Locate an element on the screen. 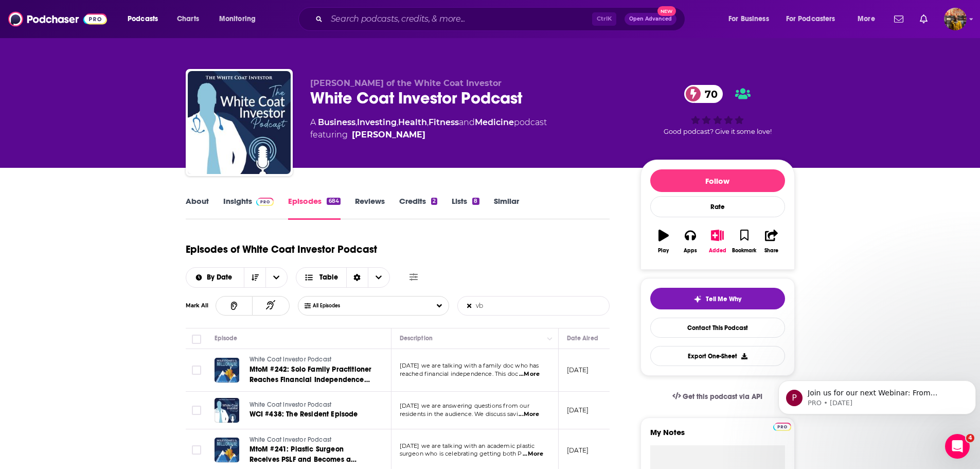 The image size is (980, 469). a: MtoM #242: Solo Family Practitioner Reaches Financial Independence and Finance 101: Financial Ind... is located at coordinates (312, 375).